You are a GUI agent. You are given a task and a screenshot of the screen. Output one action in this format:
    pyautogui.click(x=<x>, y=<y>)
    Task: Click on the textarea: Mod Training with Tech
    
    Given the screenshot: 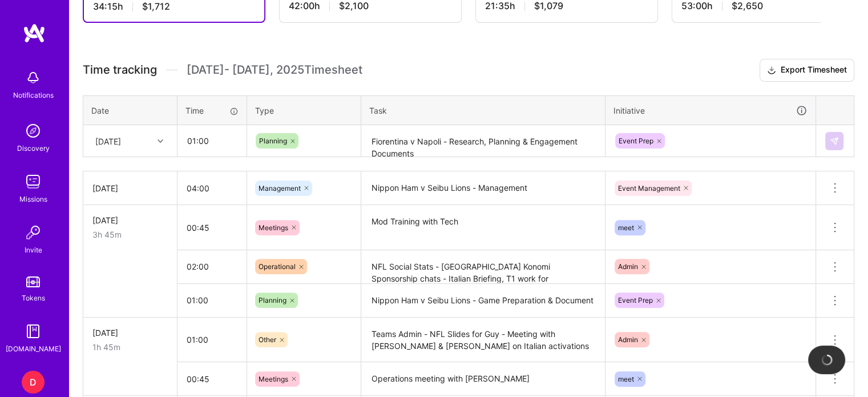 What is the action you would take?
    pyautogui.click(x=483, y=228)
    